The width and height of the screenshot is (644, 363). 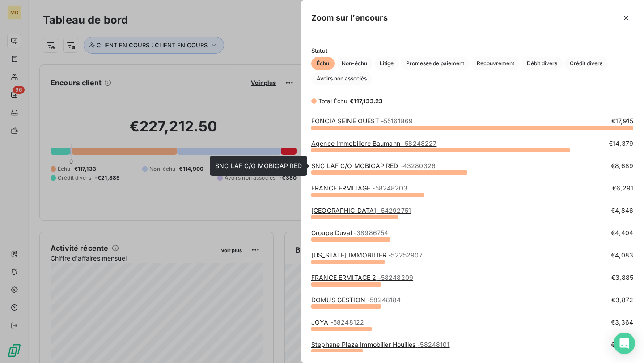 What do you see at coordinates (342, 79) in the screenshot?
I see `button: Avoirs non associés` at bounding box center [342, 79].